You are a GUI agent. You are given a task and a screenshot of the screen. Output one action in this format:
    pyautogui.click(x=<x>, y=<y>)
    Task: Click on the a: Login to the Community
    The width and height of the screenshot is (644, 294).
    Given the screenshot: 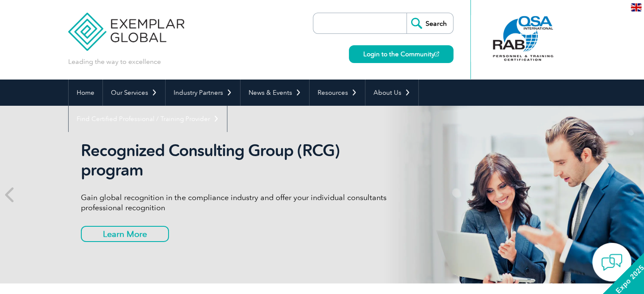 What is the action you would take?
    pyautogui.click(x=401, y=54)
    